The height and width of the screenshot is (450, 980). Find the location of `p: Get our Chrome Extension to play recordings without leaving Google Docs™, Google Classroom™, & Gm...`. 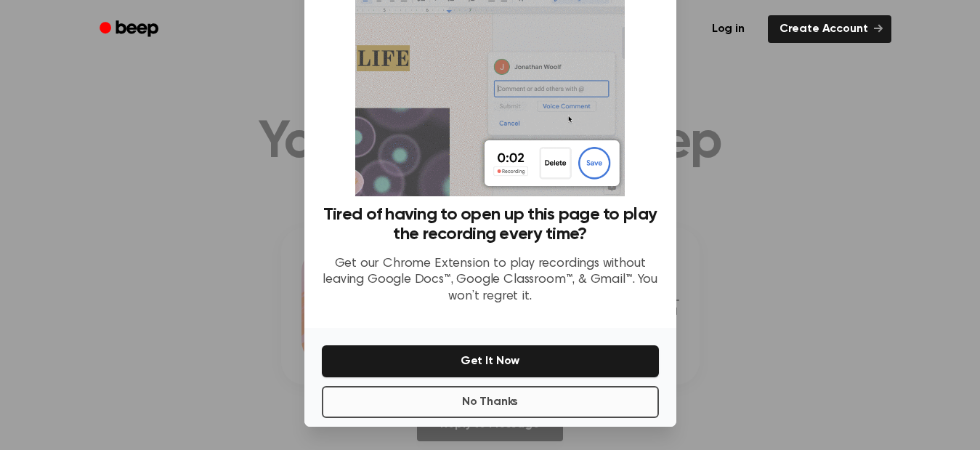

p: Get our Chrome Extension to play recordings without leaving Google Docs™, Google Classroom™, & Gm... is located at coordinates (490, 281).